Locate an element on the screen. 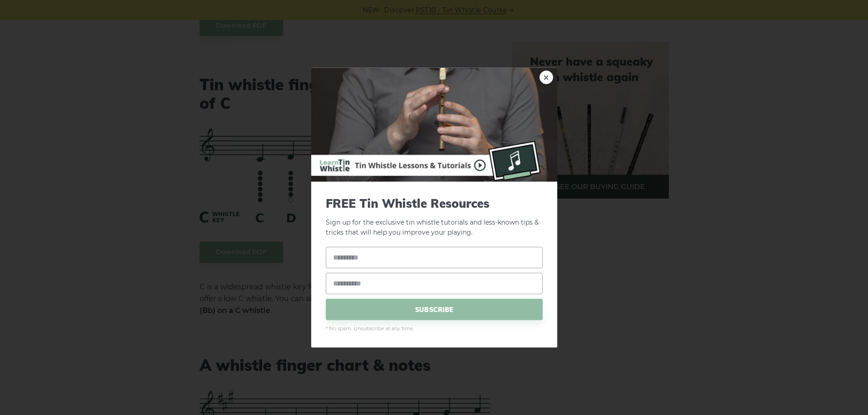  span: SUBSCRIBE is located at coordinates (434, 310).